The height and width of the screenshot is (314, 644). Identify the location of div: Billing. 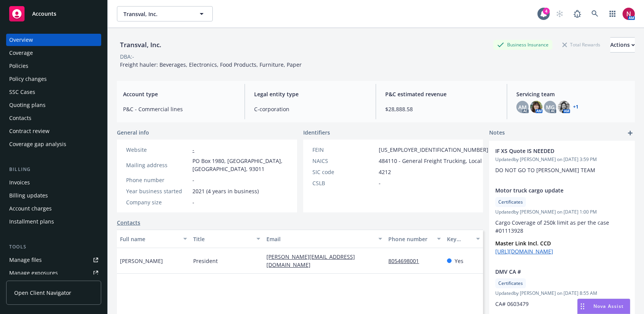
(54, 169).